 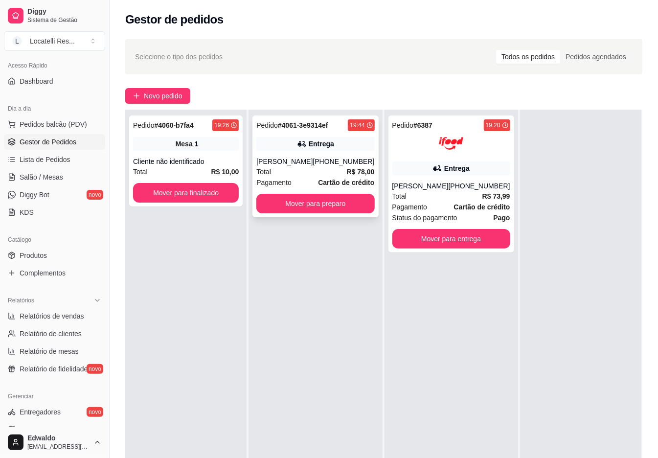 I want to click on button: Select a team, so click(x=54, y=41).